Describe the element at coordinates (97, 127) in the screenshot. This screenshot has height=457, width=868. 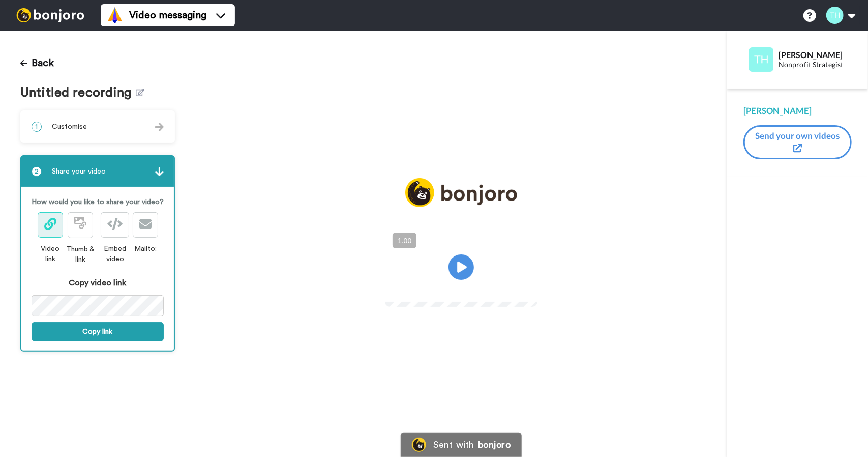
I see `div: 1Customise` at that location.